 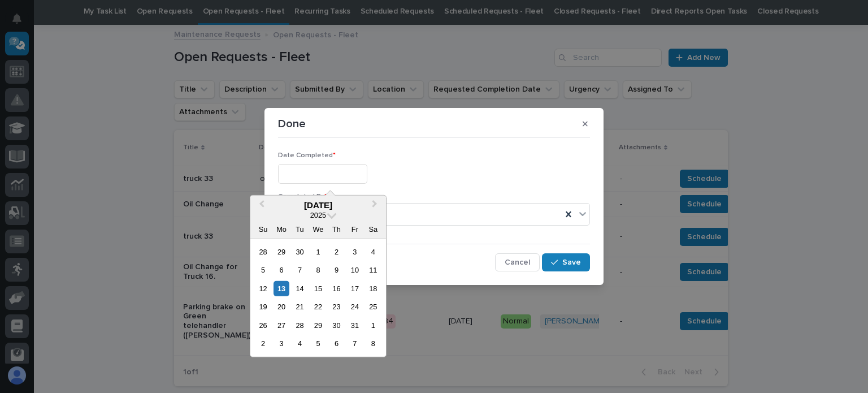 I want to click on div: Choose Sunday, September 28th, 2025, so click(x=263, y=252).